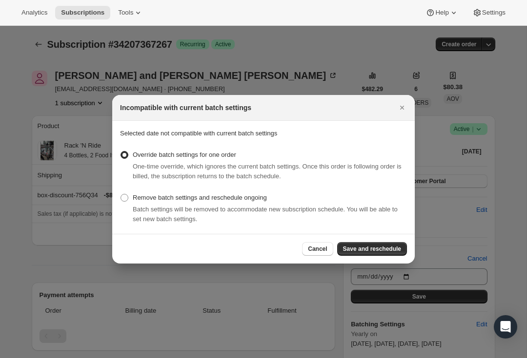 This screenshot has height=358, width=527. Describe the element at coordinates (82, 13) in the screenshot. I see `button: Subscriptions` at that location.